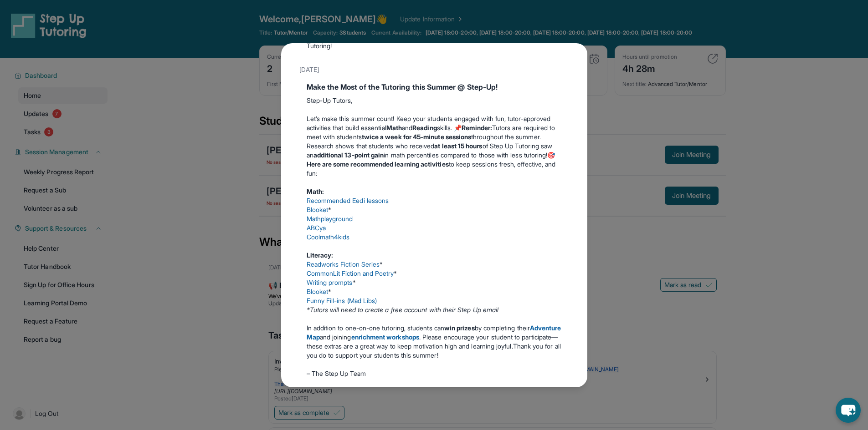 The image size is (868, 430). I want to click on strong: Literacy:, so click(320, 255).